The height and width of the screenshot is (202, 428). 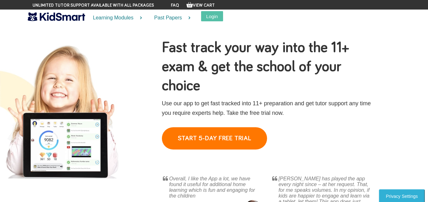 What do you see at coordinates (200, 5) in the screenshot?
I see `a: View Cart` at bounding box center [200, 5].